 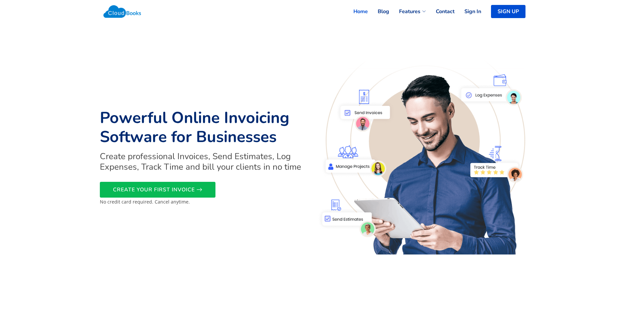 What do you see at coordinates (440, 11) in the screenshot?
I see `a: Contact` at bounding box center [440, 11].